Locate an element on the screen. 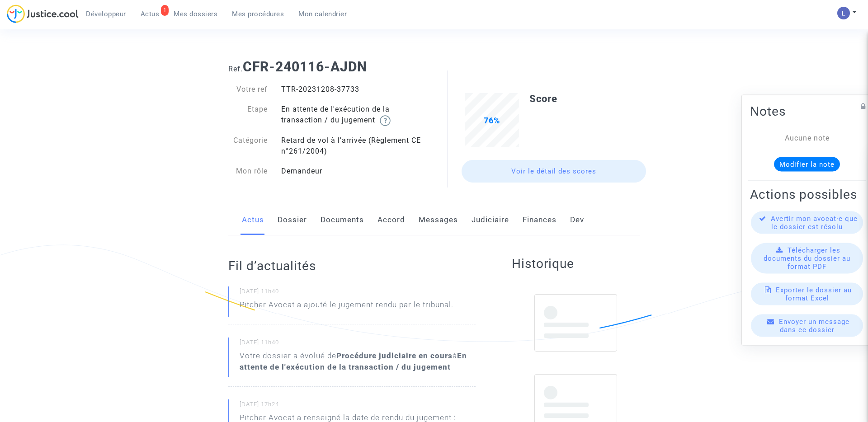 This screenshot has width=868, height=422. span: Mon calendrier is located at coordinates (322, 14).